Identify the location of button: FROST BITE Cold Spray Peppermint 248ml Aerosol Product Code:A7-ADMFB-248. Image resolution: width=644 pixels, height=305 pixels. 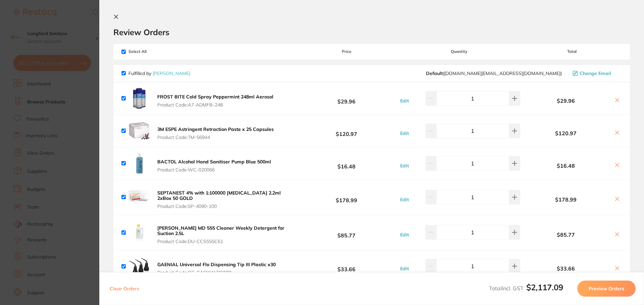
(215, 101).